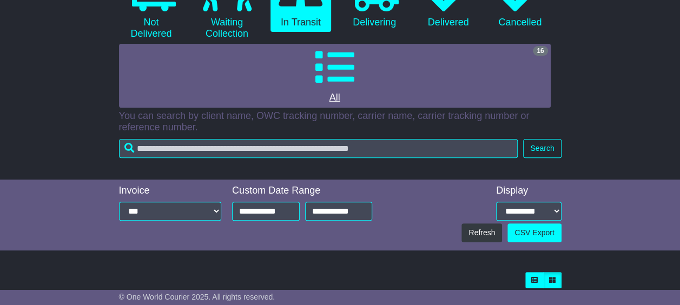  I want to click on div: Display, so click(529, 191).